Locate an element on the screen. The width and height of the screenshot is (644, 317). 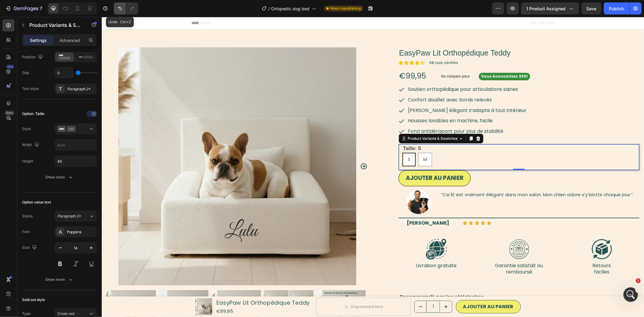
input: quantity is located at coordinates (331, 290).